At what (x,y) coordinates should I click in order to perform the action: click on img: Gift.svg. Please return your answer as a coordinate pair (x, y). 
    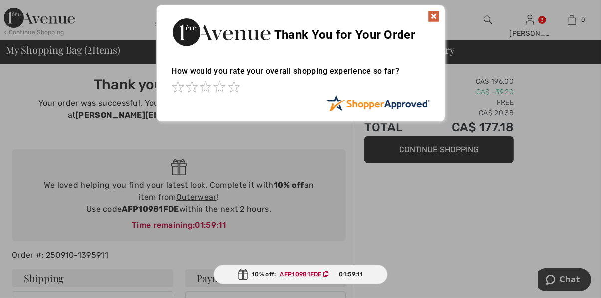
    Looking at the image, I should click on (243, 274).